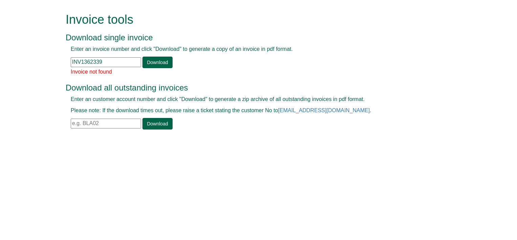 The width and height of the screenshot is (517, 240). Describe the element at coordinates (251, 99) in the screenshot. I see `p: Enter an customer account number and click "Download" to generate a zip archive of all outstandin...` at that location.